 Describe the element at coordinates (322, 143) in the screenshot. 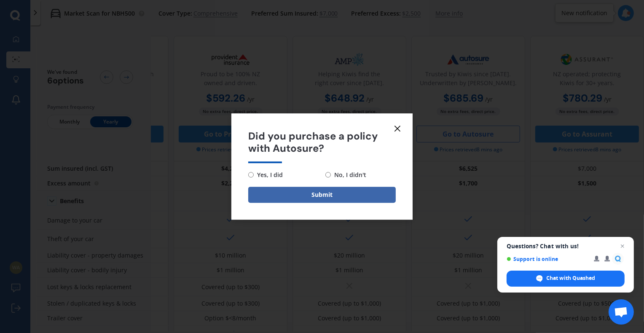

I see `span: Did you purchase a policy with Autosure?` at that location.